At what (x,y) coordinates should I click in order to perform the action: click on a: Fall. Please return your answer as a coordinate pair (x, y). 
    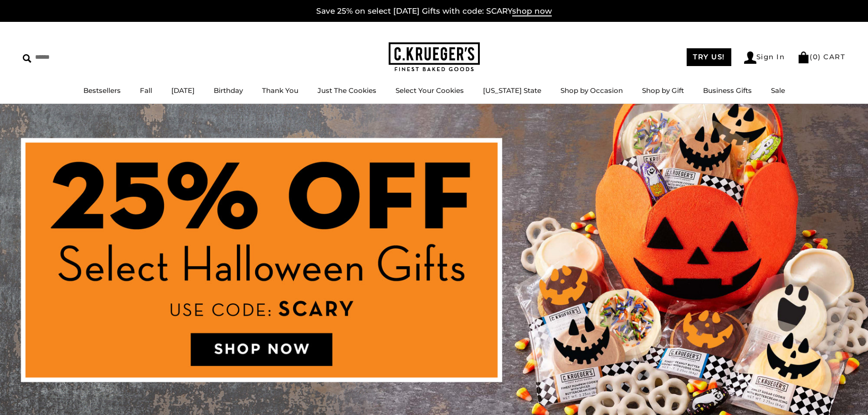
    Looking at the image, I should click on (145, 90).